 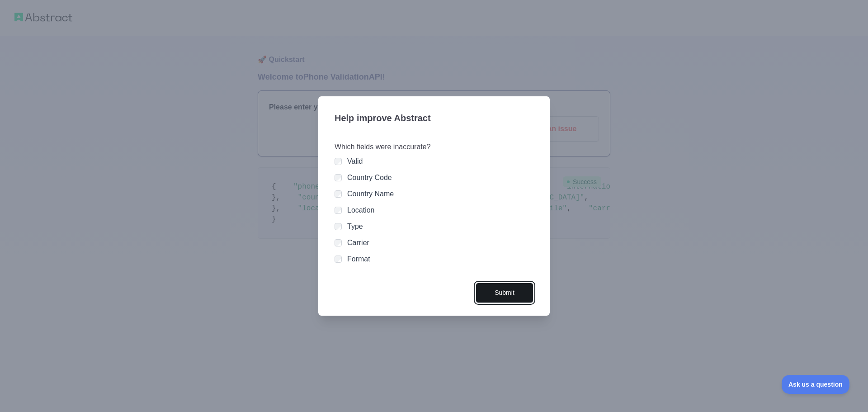 What do you see at coordinates (359, 259) in the screenshot?
I see `label: Format` at bounding box center [359, 259].